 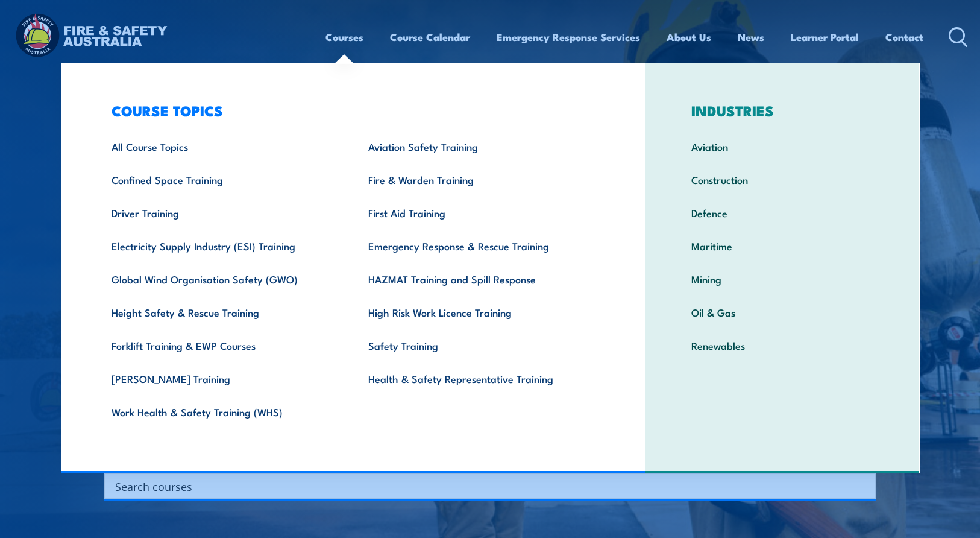 I want to click on a: Forklift Training & EWP Courses, so click(x=221, y=344).